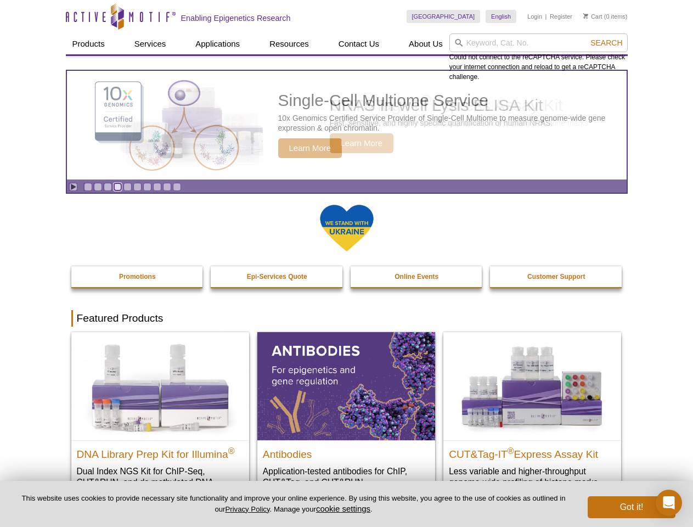 Image resolution: width=693 pixels, height=527 pixels. What do you see at coordinates (607, 43) in the screenshot?
I see `span: Search` at bounding box center [607, 43].